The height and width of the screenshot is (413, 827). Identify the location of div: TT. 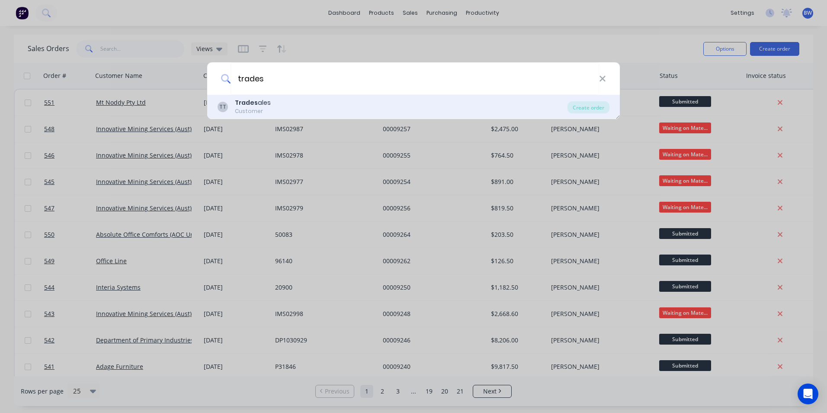
(223, 107).